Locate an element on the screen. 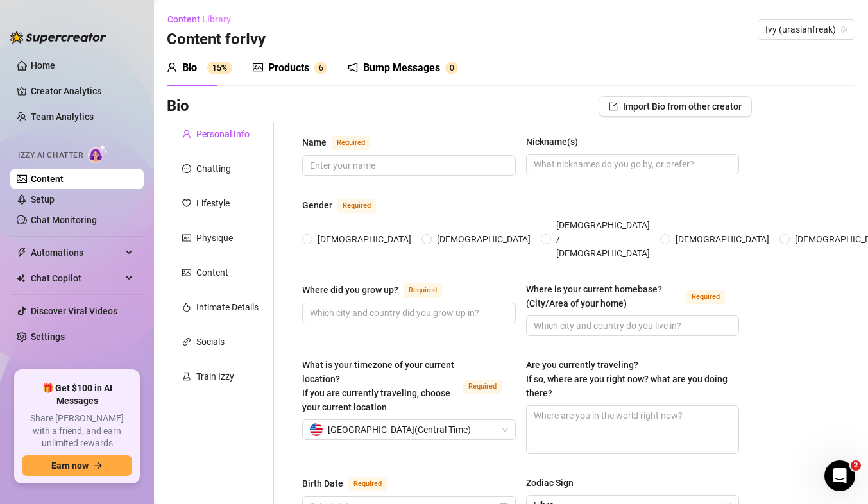  div: Izzy just got smarter and safer ✨ is located at coordinates (117, 357).